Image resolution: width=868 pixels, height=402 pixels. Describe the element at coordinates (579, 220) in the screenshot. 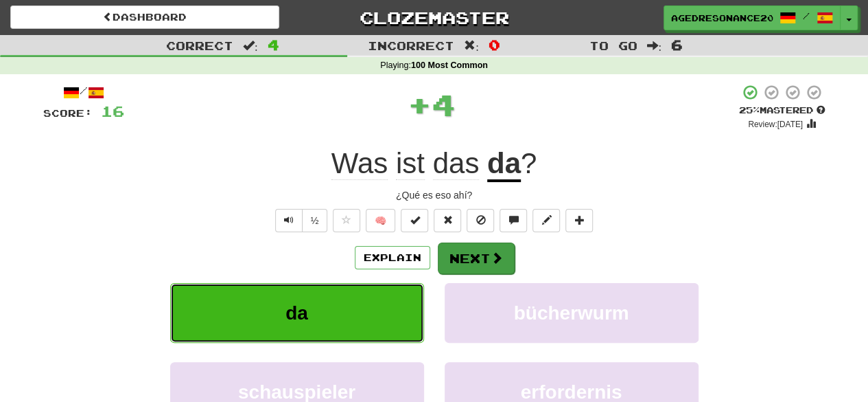

I see `button: Add to collection (alt+a)` at that location.